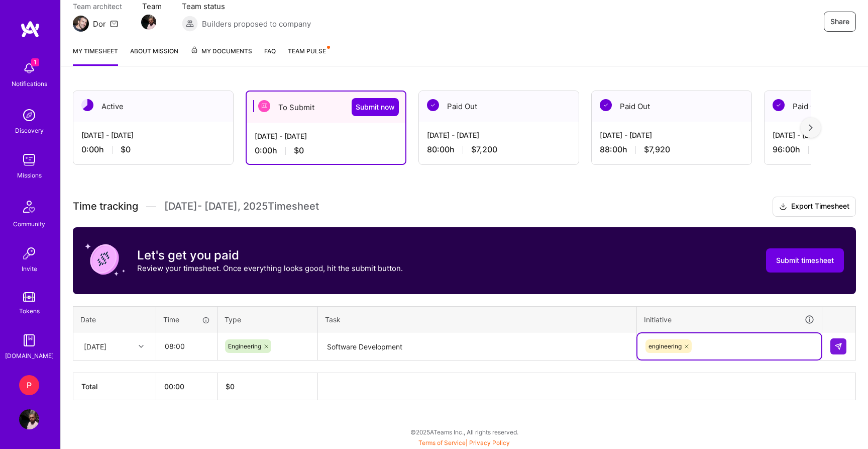 This screenshot has height=449, width=868. What do you see at coordinates (665, 345) in the screenshot?
I see `span: engineering` at bounding box center [665, 345].